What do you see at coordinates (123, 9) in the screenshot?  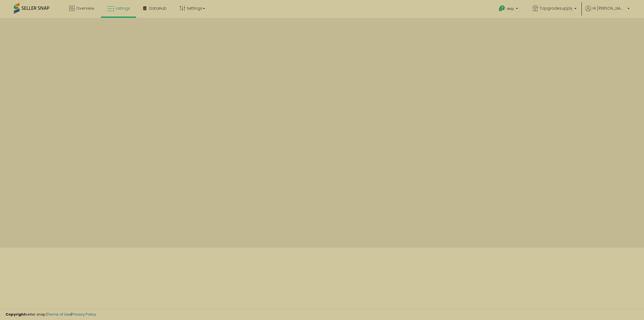 I see `span: Listings` at bounding box center [123, 9].